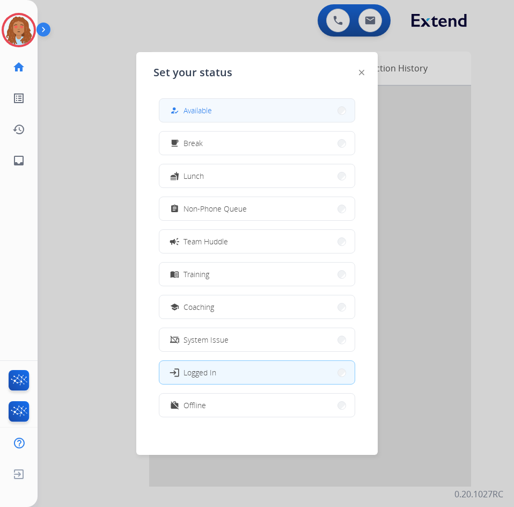 The image size is (514, 507). I want to click on p: 0.20.1027RC, so click(479, 494).